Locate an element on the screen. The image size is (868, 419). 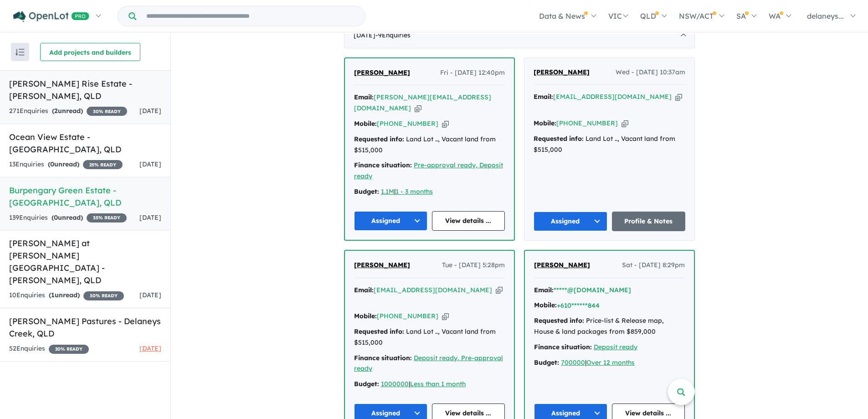
div: Price-list & Release map, House & land packages from $859,000 is located at coordinates (609, 326).